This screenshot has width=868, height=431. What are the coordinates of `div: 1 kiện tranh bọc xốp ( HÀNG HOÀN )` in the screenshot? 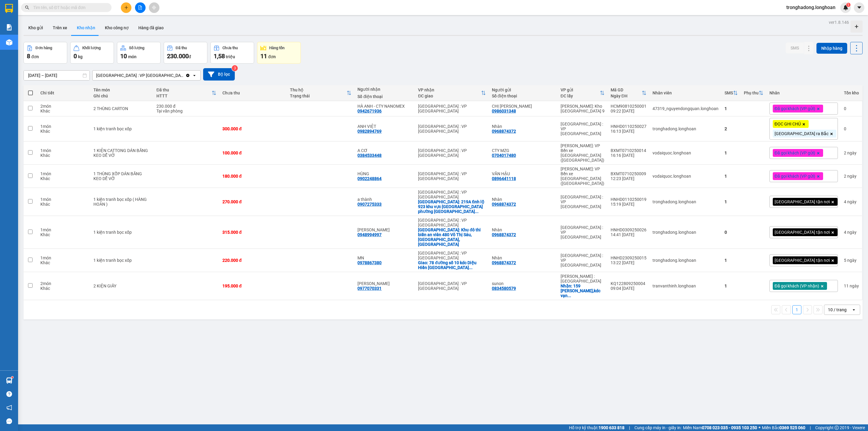 It's located at (122, 201).